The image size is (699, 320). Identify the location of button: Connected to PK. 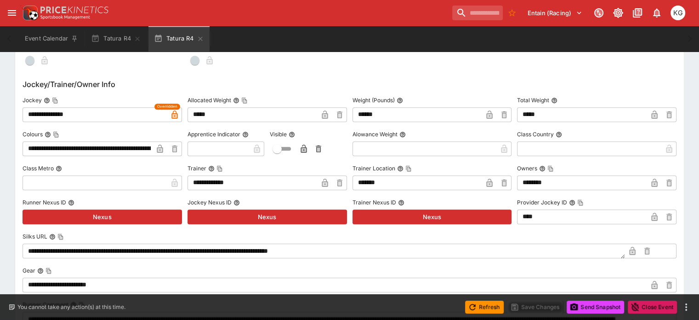
(599, 13).